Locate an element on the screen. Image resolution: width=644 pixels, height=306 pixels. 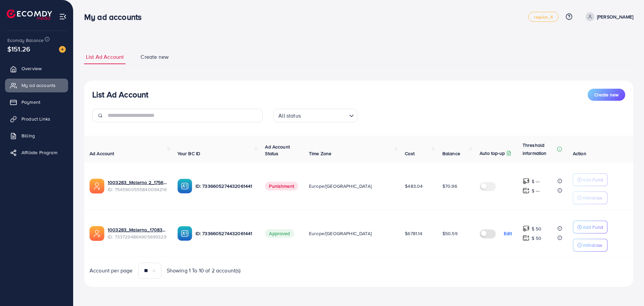
img: image is located at coordinates (62, 49).